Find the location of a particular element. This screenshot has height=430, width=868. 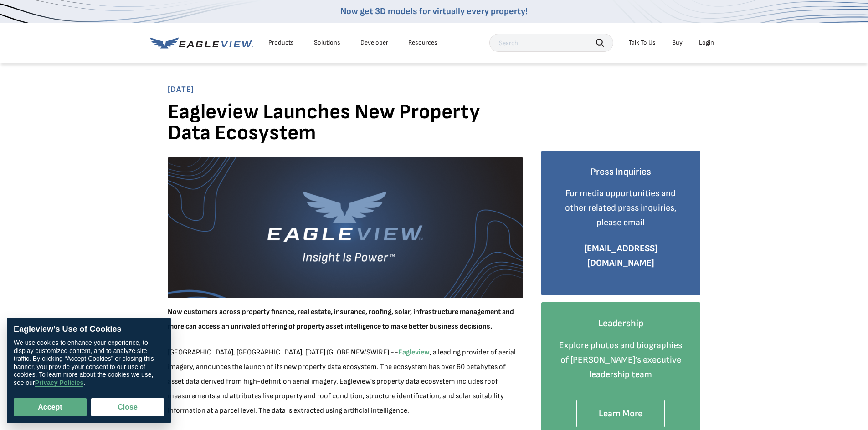

div: Talk To Us is located at coordinates (642, 43).